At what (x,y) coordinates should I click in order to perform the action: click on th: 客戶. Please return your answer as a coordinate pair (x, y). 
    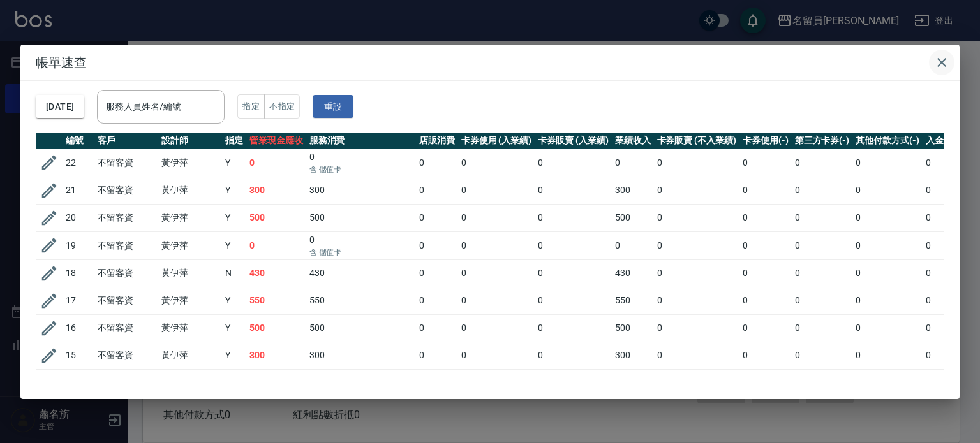
    Looking at the image, I should click on (126, 141).